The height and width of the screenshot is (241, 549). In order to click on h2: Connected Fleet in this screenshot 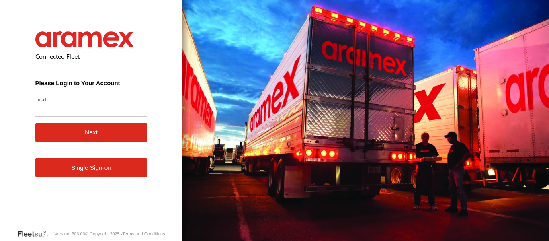, I will do `click(91, 56)`.